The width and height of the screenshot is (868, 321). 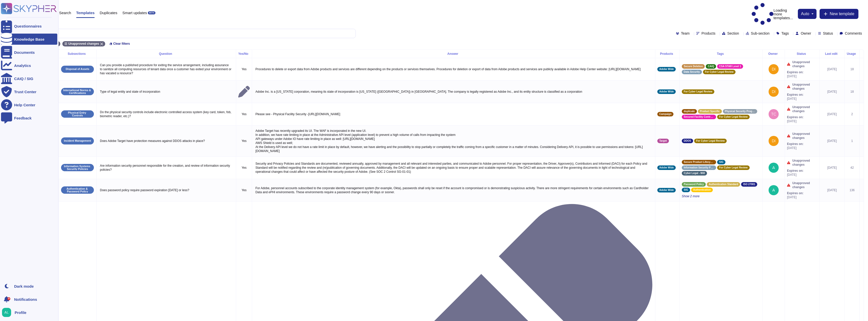 What do you see at coordinates (760, 33) in the screenshot?
I see `span: Sub-section` at bounding box center [760, 33].